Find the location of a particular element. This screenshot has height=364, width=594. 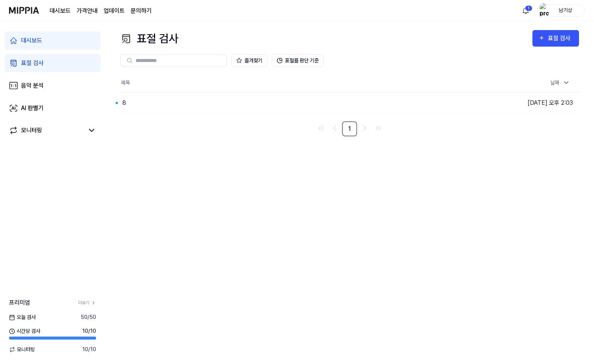

img: profile is located at coordinates (544, 11).